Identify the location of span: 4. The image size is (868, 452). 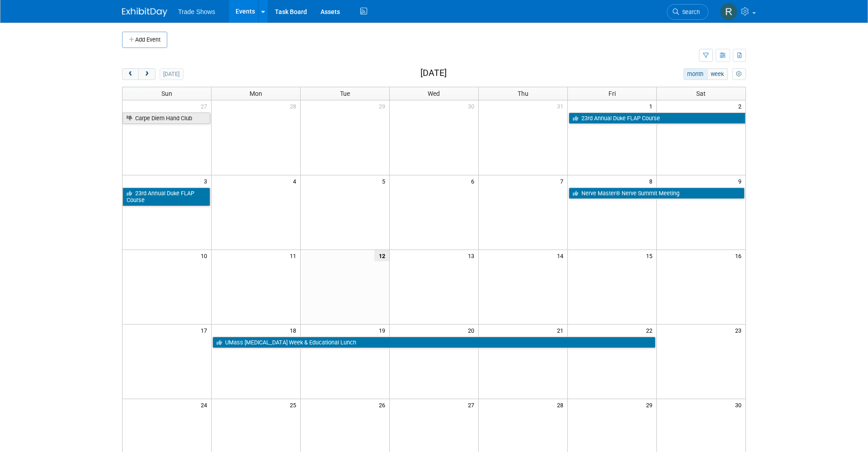
(296, 181).